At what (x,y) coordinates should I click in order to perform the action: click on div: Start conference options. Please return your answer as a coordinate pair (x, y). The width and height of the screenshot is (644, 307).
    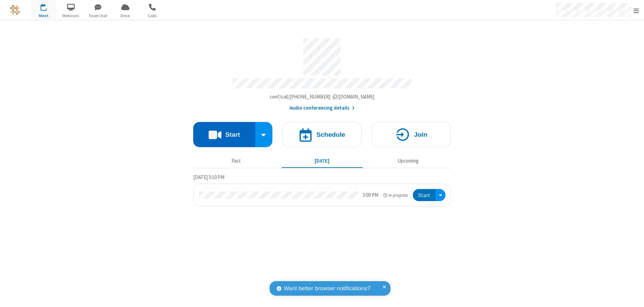
    Looking at the image, I should click on (264, 134).